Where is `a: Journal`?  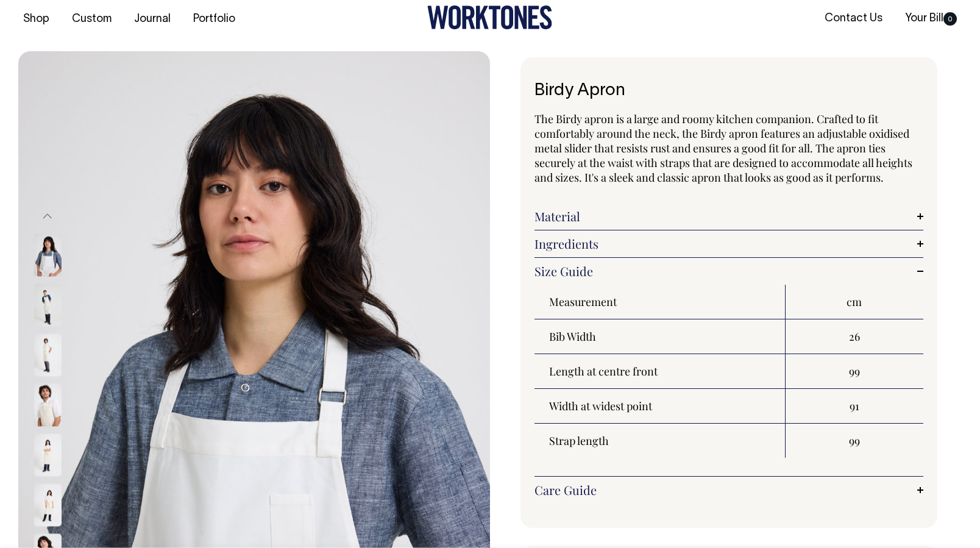 a: Journal is located at coordinates (152, 19).